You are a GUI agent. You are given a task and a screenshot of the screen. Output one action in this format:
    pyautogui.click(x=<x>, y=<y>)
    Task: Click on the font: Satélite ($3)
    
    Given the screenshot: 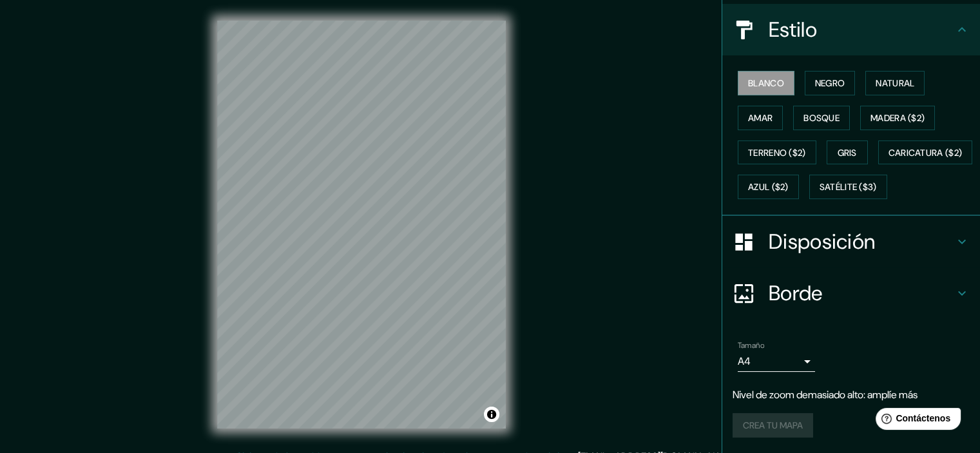 What is the action you would take?
    pyautogui.click(x=848, y=188)
    